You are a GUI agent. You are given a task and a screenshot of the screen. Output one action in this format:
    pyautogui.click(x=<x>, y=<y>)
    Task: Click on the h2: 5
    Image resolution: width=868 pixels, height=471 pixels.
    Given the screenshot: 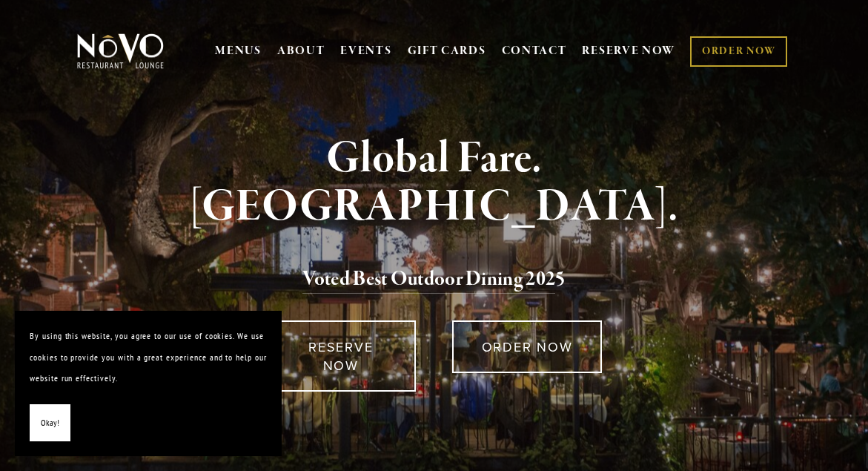 What is the action you would take?
    pyautogui.click(x=434, y=280)
    